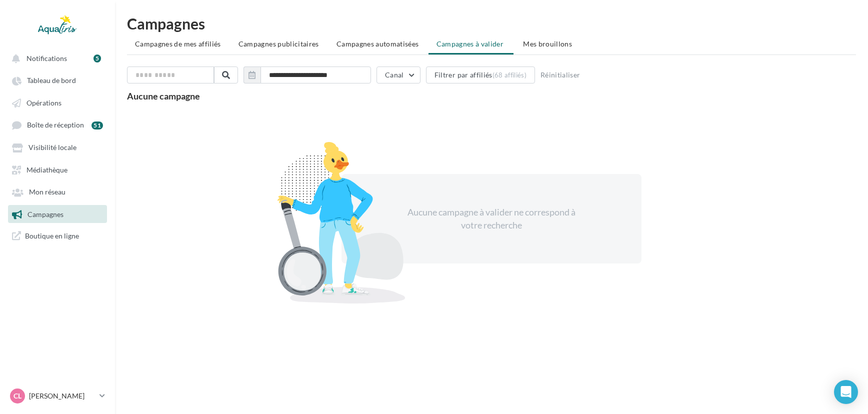  Describe the element at coordinates (57, 125) in the screenshot. I see `a: Boîte de réception 51` at that location.